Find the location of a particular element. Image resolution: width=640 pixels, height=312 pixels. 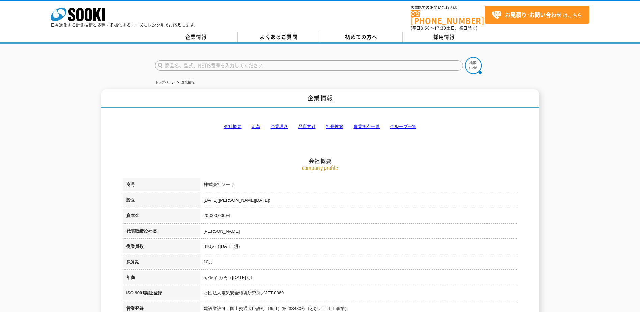

a: 沿革 is located at coordinates (256, 126).